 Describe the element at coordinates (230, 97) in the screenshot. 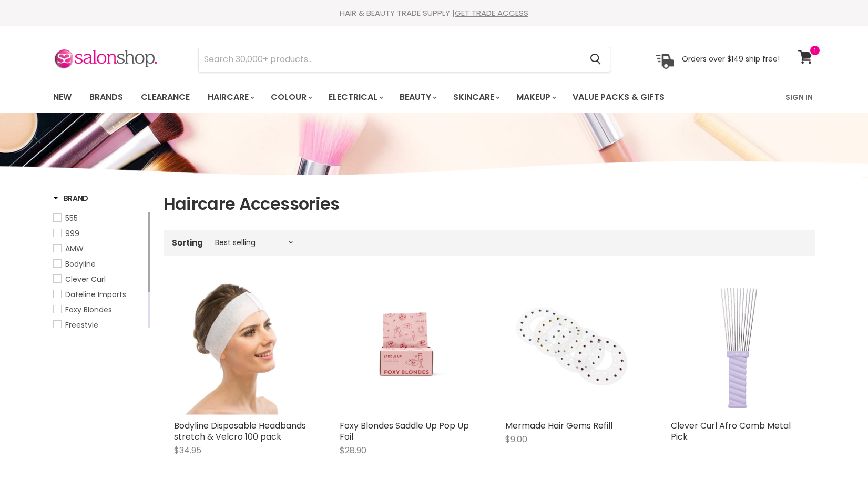

I see `a: Haircare` at that location.